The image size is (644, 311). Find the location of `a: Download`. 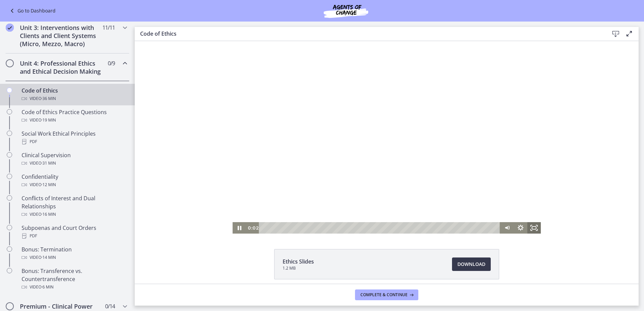

a: Download is located at coordinates (471, 264).